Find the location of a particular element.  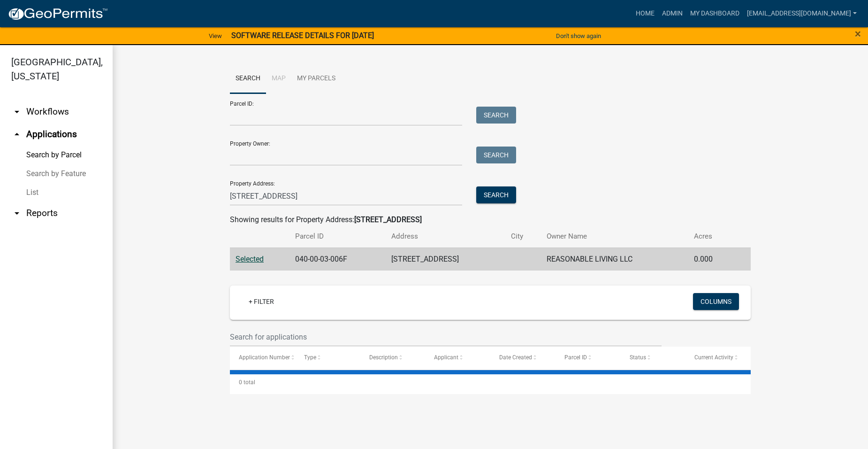

datatable-header-cell: Status is located at coordinates (653, 357).